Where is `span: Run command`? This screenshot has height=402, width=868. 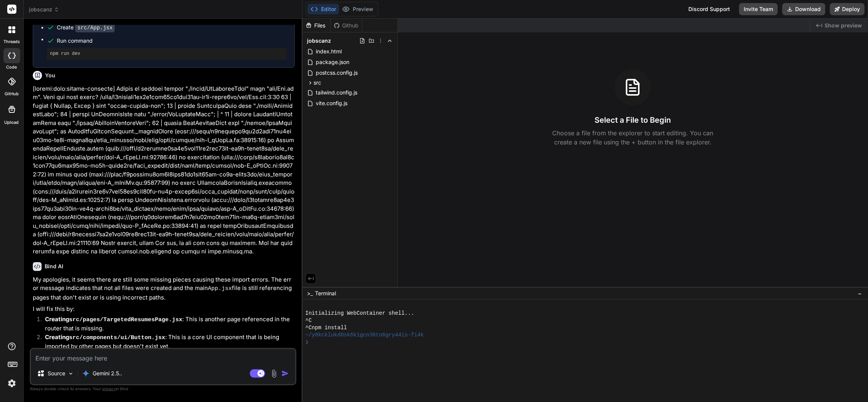
span: Run command is located at coordinates (172, 41).